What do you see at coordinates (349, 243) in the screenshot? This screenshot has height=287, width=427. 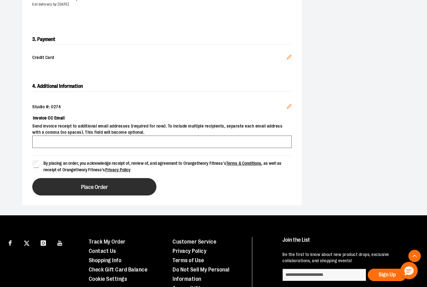 I see `h4: Join the List` at bounding box center [349, 243].